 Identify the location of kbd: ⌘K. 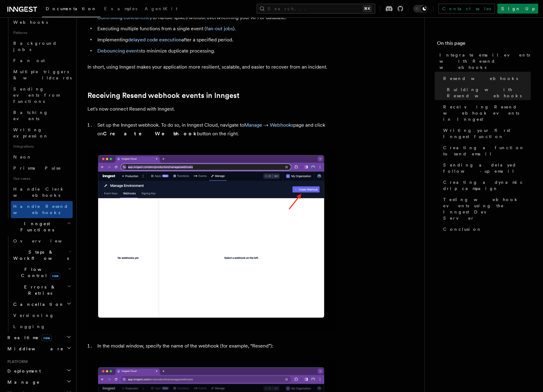
(367, 8).